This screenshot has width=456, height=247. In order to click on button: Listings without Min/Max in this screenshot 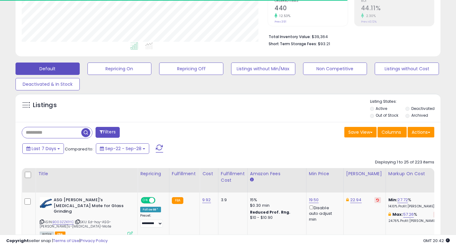, I will do `click(263, 69)`.